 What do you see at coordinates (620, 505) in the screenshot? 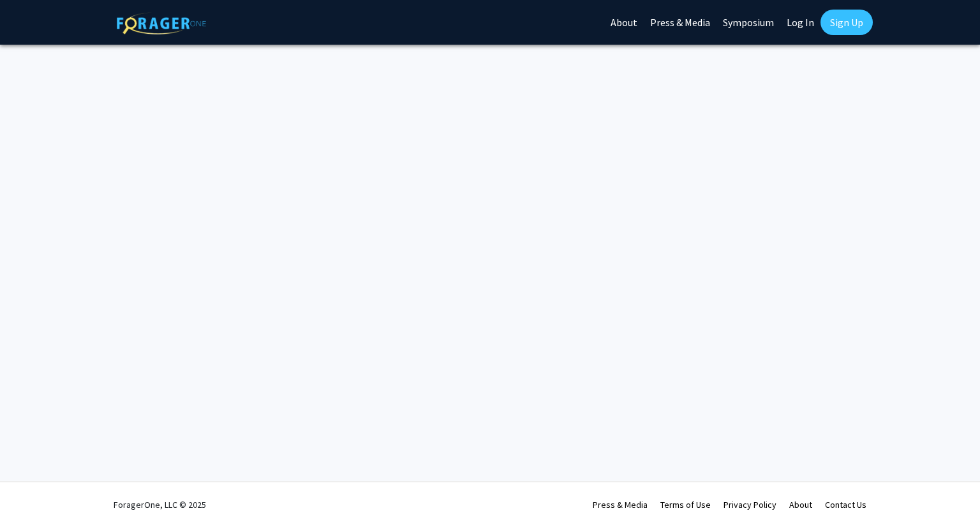
I see `a: Press & Media` at bounding box center [620, 505].